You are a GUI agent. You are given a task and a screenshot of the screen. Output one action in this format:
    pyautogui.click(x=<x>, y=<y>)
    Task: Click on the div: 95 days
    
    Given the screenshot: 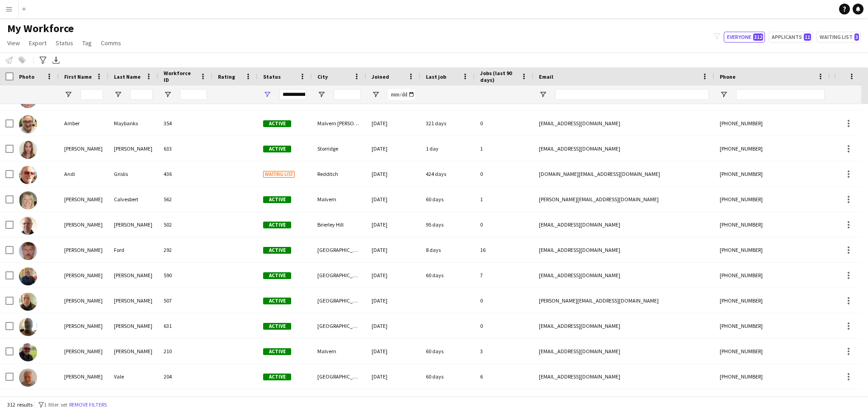 What is the action you would take?
    pyautogui.click(x=448, y=224)
    